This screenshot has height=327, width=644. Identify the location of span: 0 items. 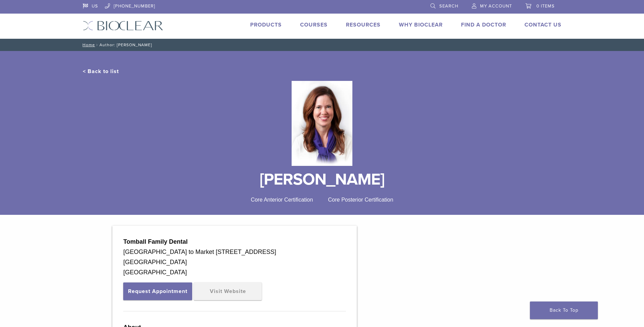
(546, 6).